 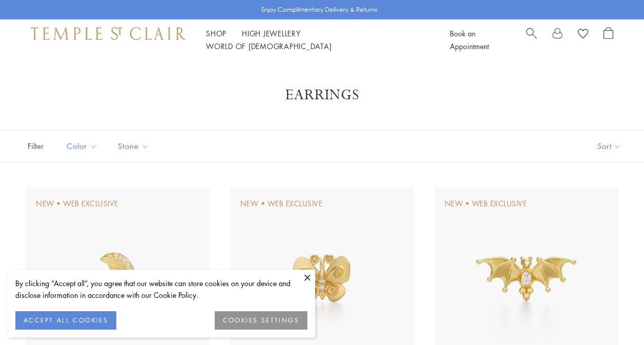 I want to click on a: Open Shopping Bag, so click(x=608, y=40).